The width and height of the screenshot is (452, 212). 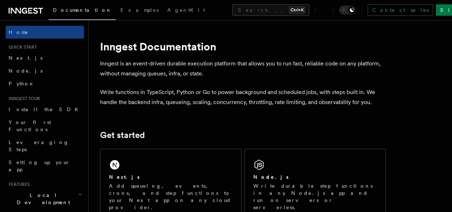 I want to click on span: Quick start, so click(x=21, y=47).